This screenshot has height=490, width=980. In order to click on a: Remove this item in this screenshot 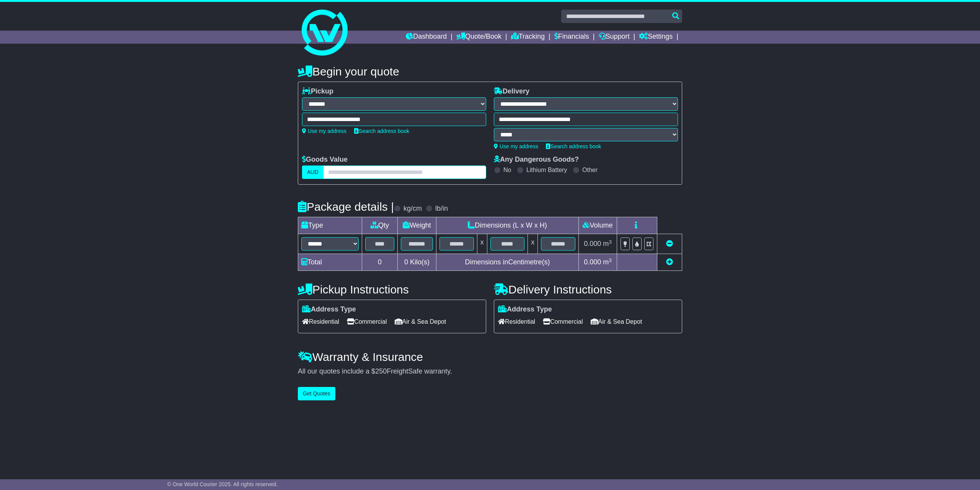, I will do `click(670, 244)`.